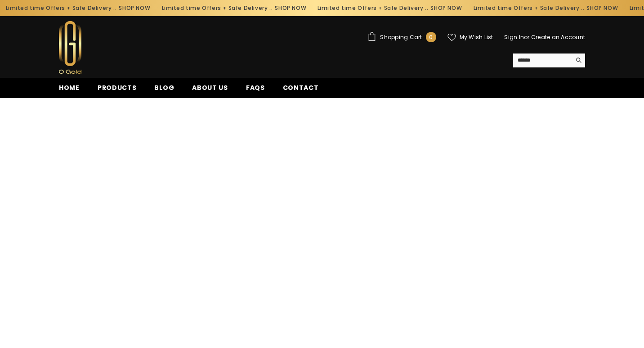  I want to click on span: My Wish List, so click(476, 38).